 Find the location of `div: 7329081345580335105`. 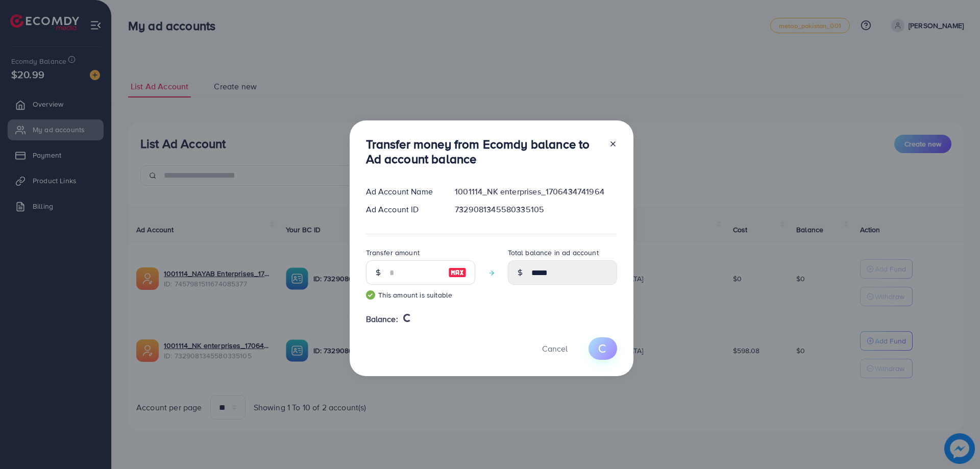

div: 7329081345580335105 is located at coordinates (535, 209).